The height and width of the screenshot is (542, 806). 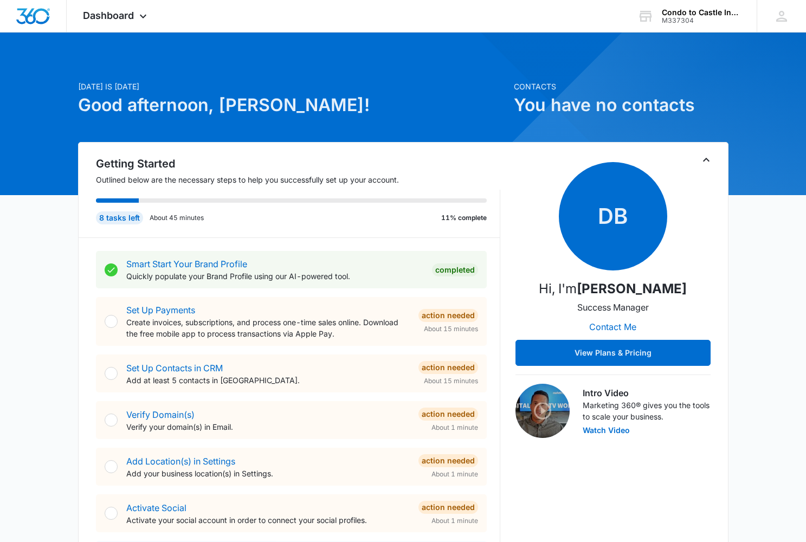 I want to click on p: Marketing 360® gives you the tools to scale your business., so click(x=646, y=411).